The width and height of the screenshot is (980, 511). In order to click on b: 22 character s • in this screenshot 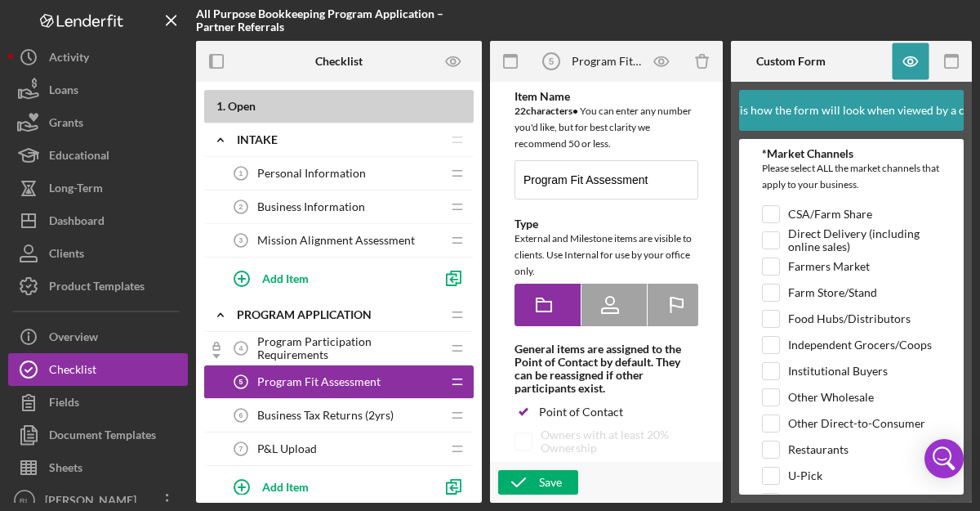, I will do `click(546, 110)`.